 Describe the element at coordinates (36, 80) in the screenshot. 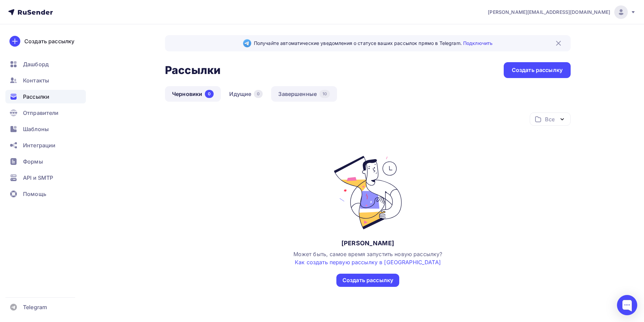

I see `span: Контакты` at that location.